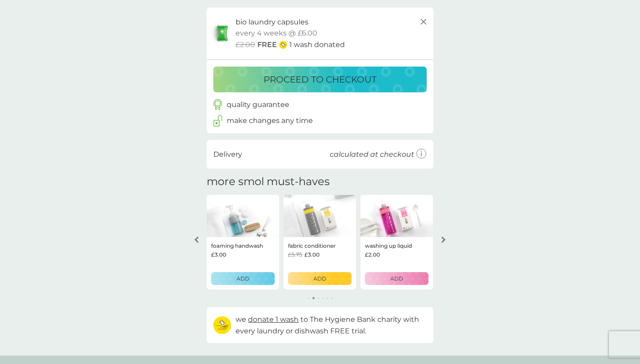 This screenshot has width=640, height=364. I want to click on p: 1 wash donated, so click(317, 45).